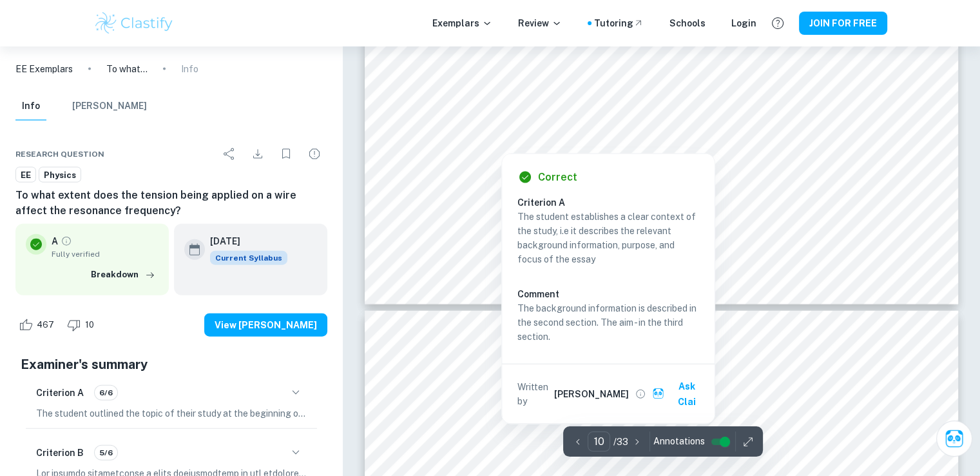 The image size is (980, 476). What do you see at coordinates (558, 177) in the screenshot?
I see `h6: Correct` at bounding box center [558, 177].